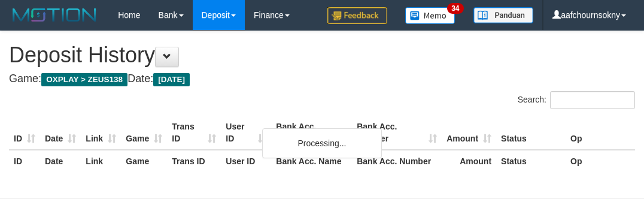 The width and height of the screenshot is (644, 211). Describe the element at coordinates (455, 8) in the screenshot. I see `span: 34` at that location.